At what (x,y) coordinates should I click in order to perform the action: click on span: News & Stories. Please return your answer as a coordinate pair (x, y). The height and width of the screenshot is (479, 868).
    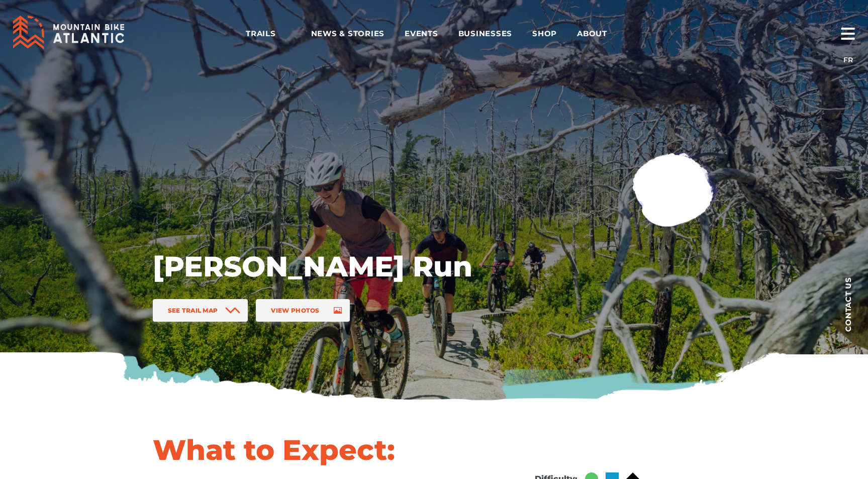
    Looking at the image, I should click on (348, 34).